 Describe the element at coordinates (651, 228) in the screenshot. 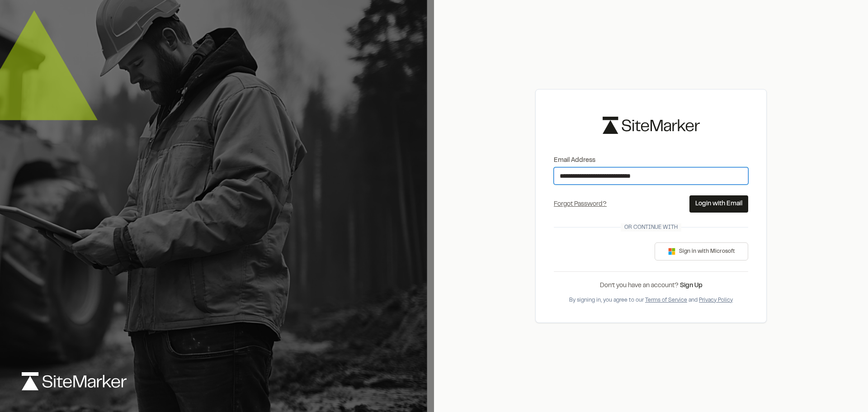

I see `span: Or continue with` at that location.